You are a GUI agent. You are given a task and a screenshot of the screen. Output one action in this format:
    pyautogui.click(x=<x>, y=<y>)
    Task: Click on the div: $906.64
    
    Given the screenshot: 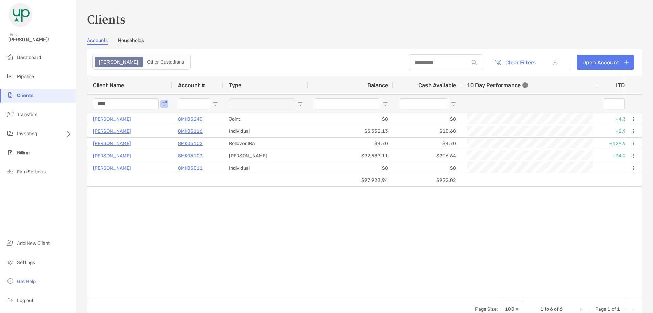 What is the action you would take?
    pyautogui.click(x=427, y=155)
    